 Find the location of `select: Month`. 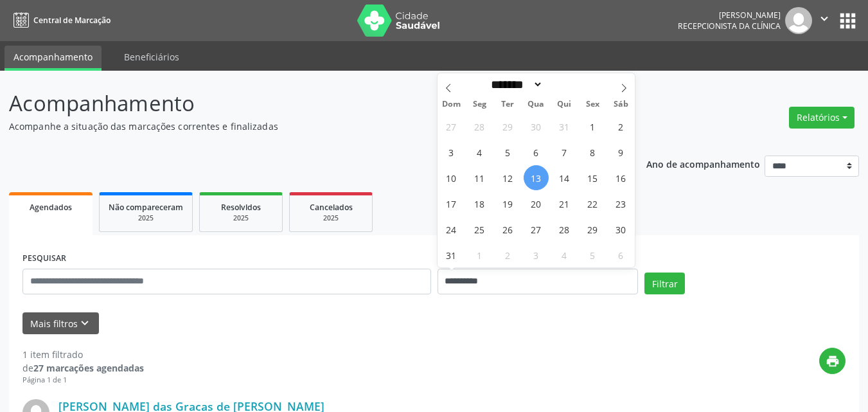

select: Month is located at coordinates (515, 84).